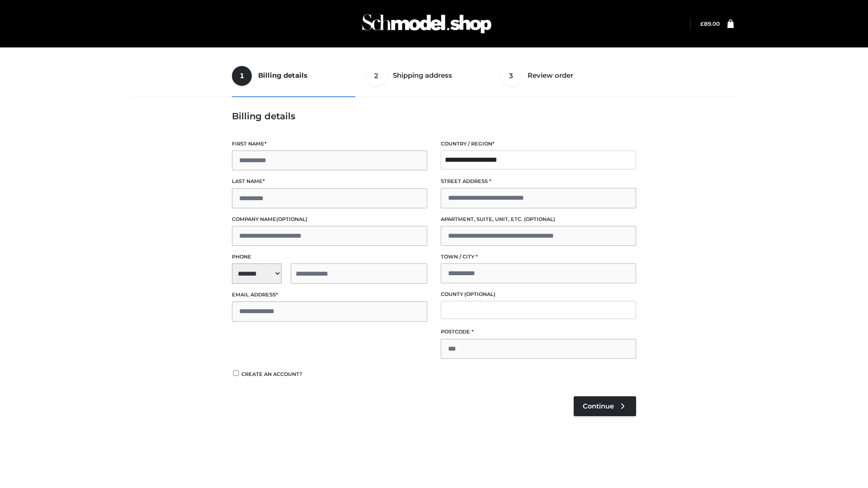 The height and width of the screenshot is (488, 868). Describe the element at coordinates (330, 219) in the screenshot. I see `label: Company name` at that location.